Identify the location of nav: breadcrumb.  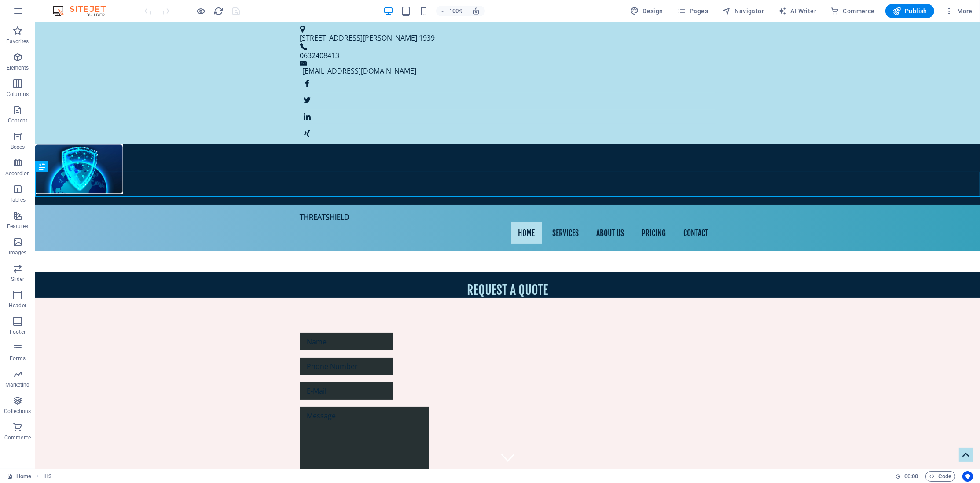
(48, 477).